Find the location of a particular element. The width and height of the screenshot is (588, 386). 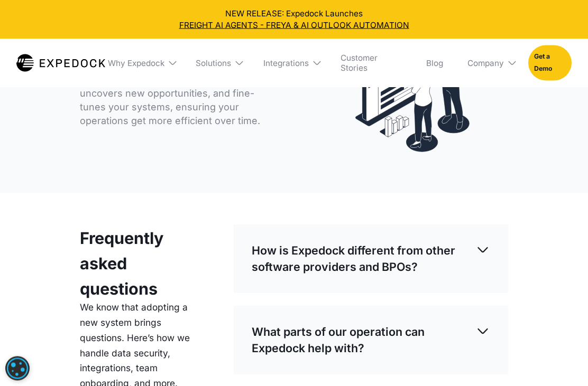

div: NEW RELEASE: Expedock Launches is located at coordinates (294, 19).